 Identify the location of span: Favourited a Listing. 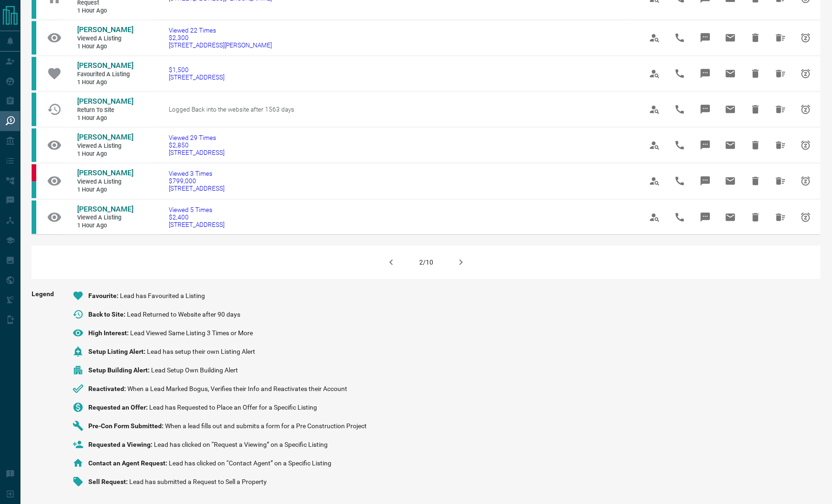
(105, 74).